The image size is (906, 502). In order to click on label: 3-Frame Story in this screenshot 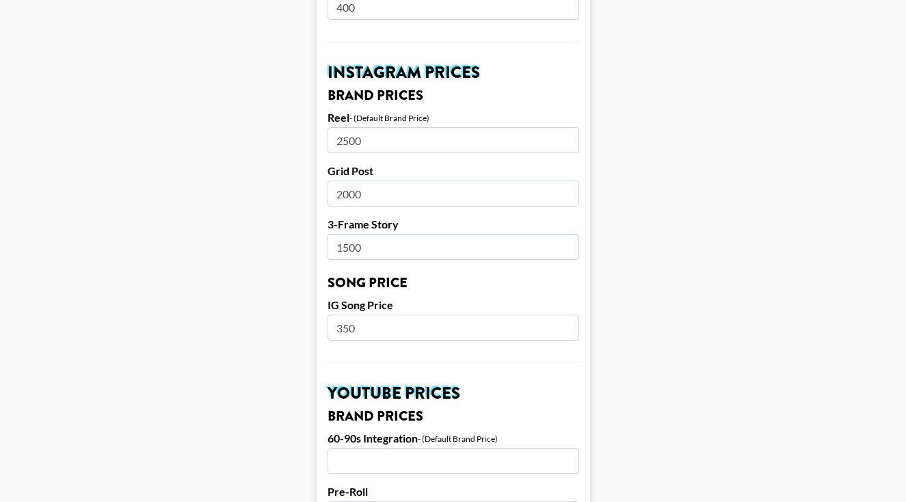, I will do `click(453, 224)`.